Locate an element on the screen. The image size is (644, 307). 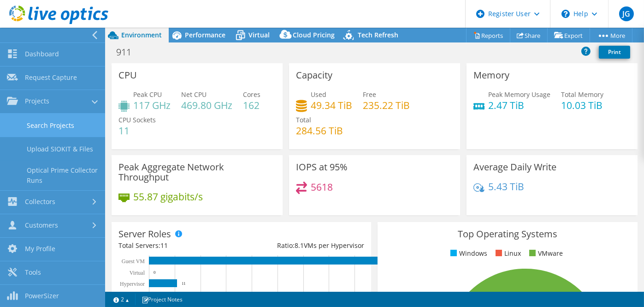
h4: 469.80 GHz is located at coordinates (206, 105).